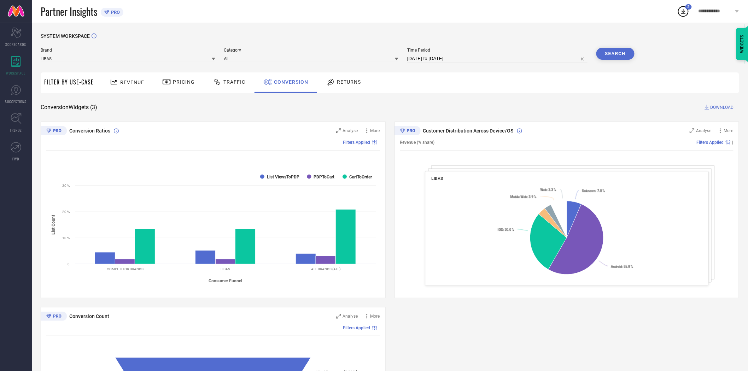 This screenshot has width=748, height=371. What do you see at coordinates (311, 50) in the screenshot?
I see `span: Category` at bounding box center [311, 50].